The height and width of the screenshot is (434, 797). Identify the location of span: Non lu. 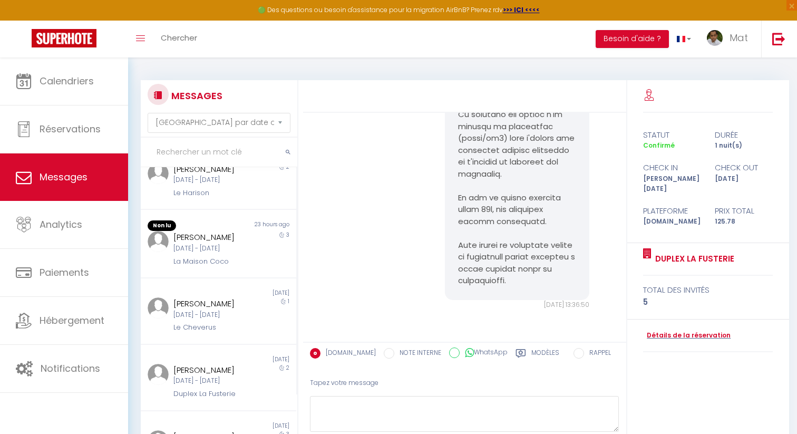
(162, 226).